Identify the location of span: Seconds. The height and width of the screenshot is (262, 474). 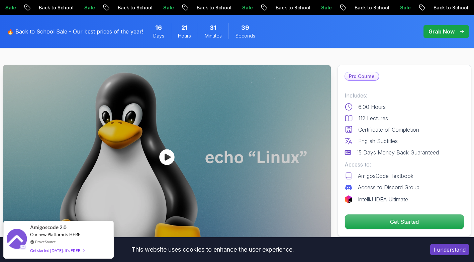
(245, 36).